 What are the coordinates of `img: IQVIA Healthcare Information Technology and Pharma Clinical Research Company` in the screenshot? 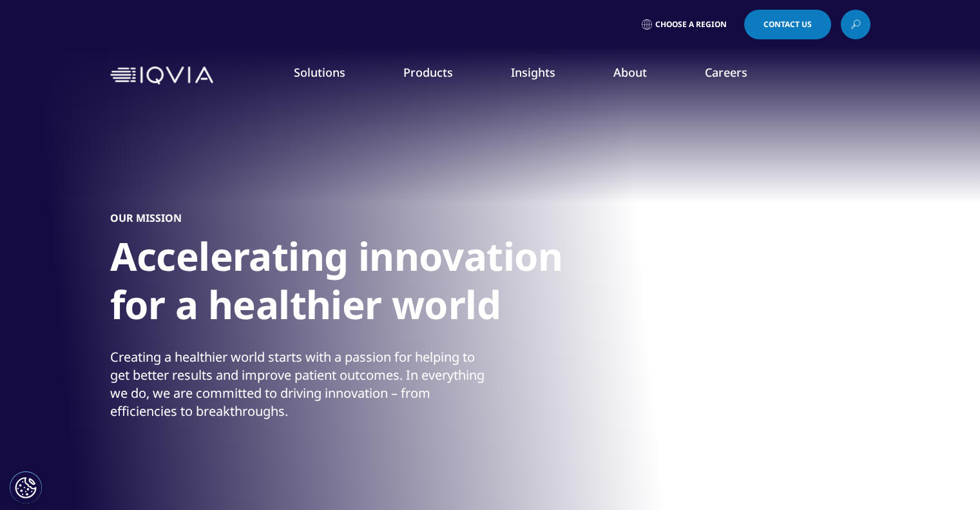 It's located at (162, 75).